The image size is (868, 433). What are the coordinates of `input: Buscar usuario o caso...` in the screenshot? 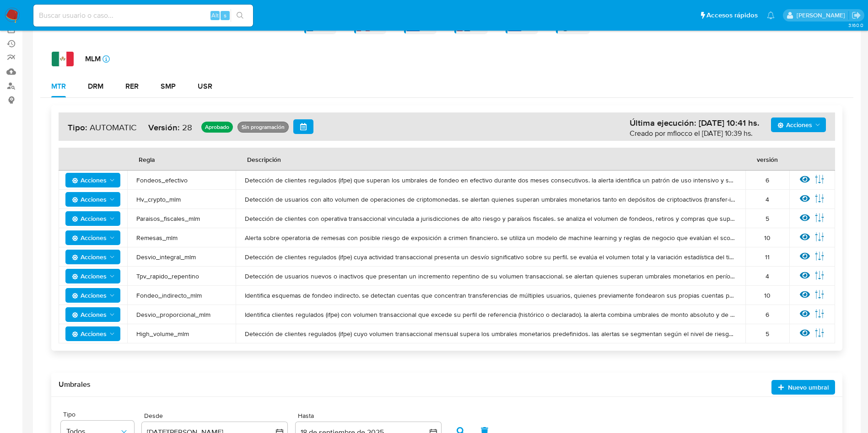 It's located at (143, 15).